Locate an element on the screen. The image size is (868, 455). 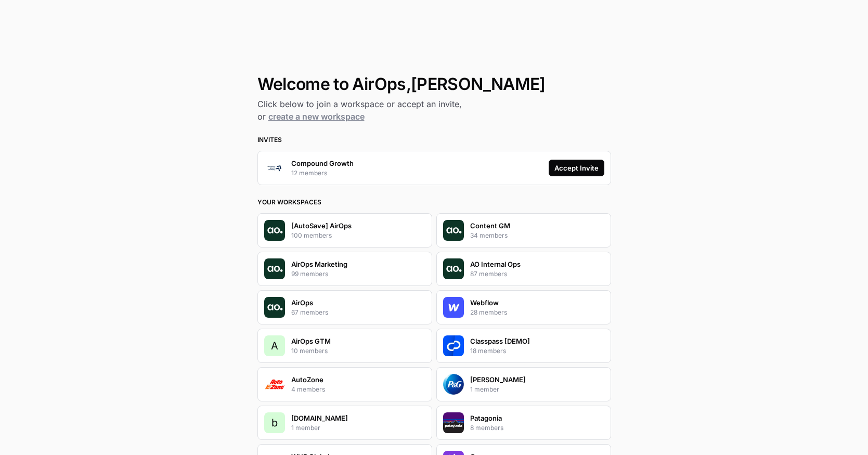
h3: Invites is located at coordinates (435, 140).